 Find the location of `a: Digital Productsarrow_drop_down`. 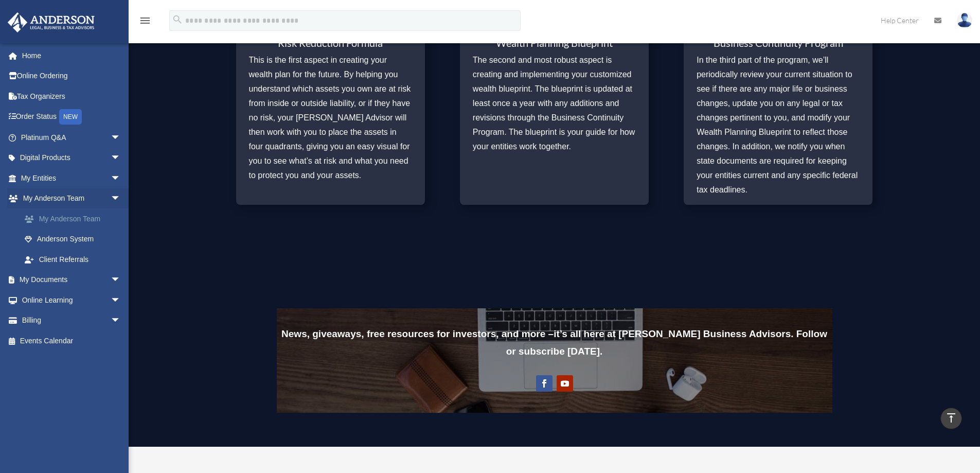

a: Digital Productsarrow_drop_down is located at coordinates (72, 158).